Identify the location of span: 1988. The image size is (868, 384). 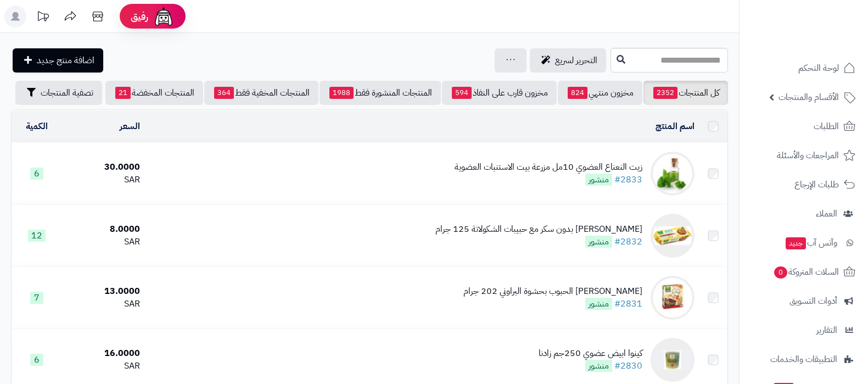
(341, 93).